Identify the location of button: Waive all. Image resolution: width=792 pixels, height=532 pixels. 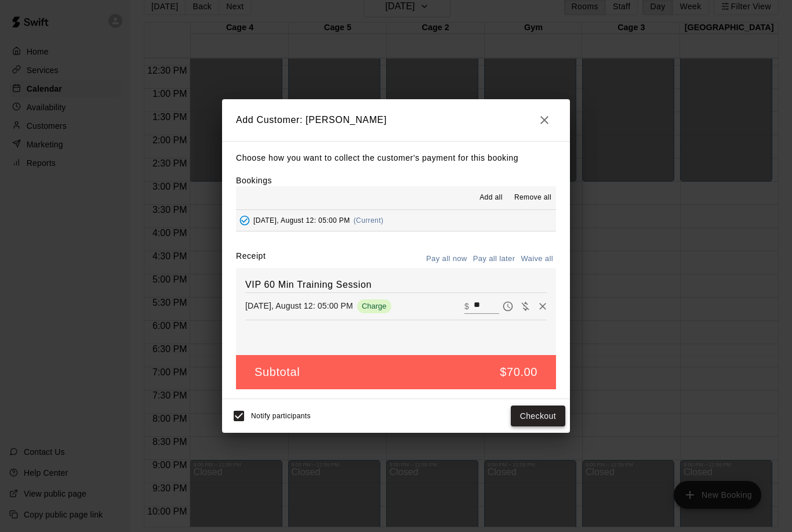
(537, 259).